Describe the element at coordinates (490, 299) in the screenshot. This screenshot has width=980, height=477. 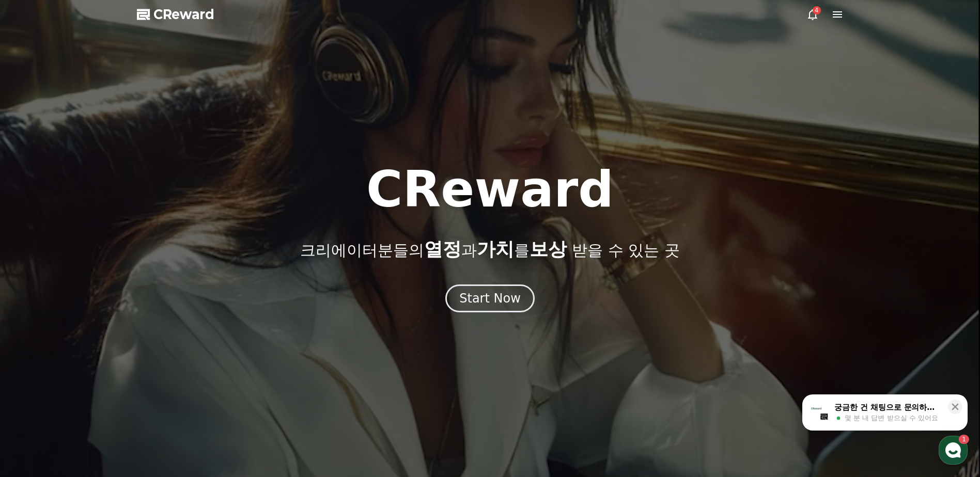
I see `button: Start Now` at that location.